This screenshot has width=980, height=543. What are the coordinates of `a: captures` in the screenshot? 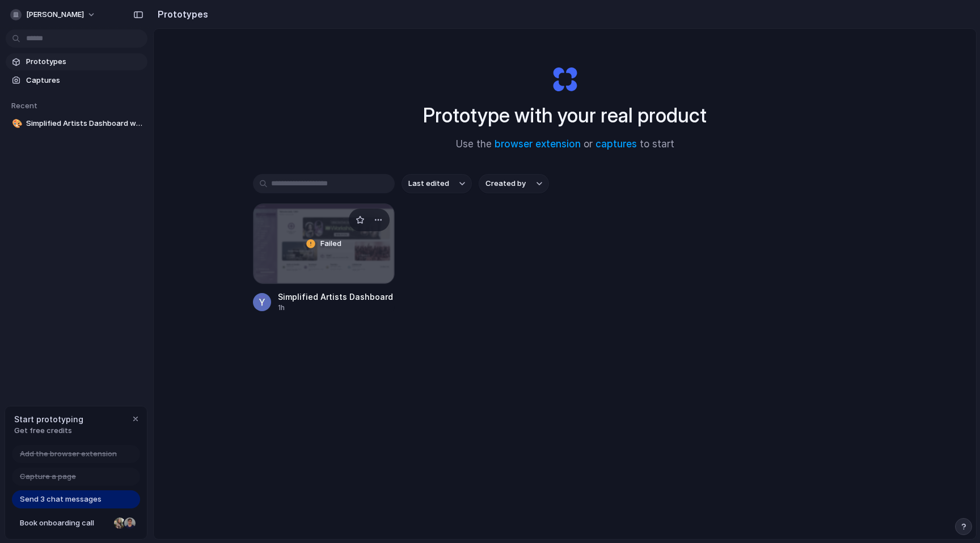 It's located at (616, 144).